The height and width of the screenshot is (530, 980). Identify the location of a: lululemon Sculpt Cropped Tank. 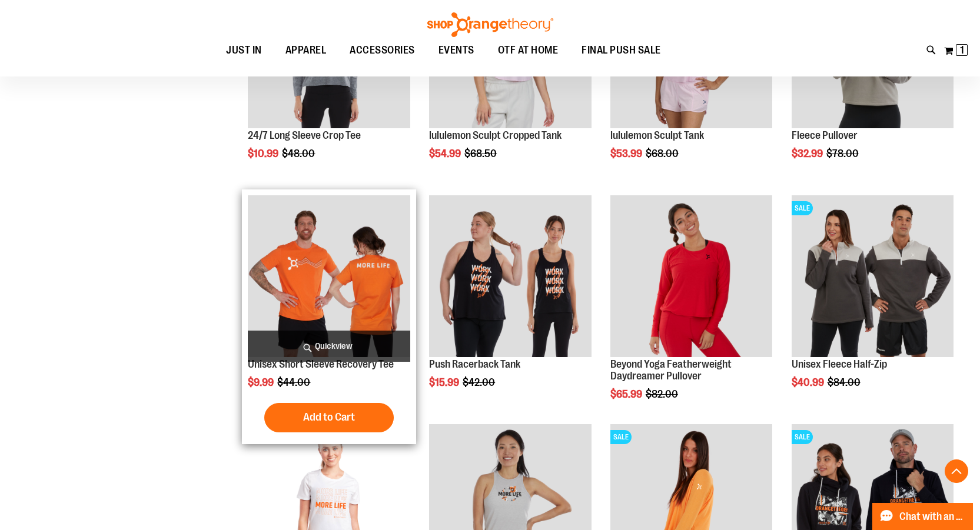
(495, 135).